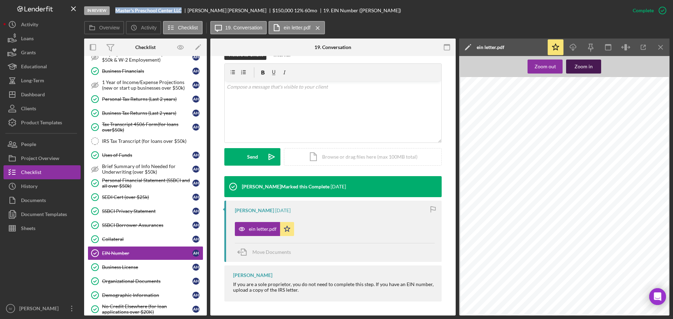 The image size is (673, 319). I want to click on div: 60 mo, so click(311, 11).